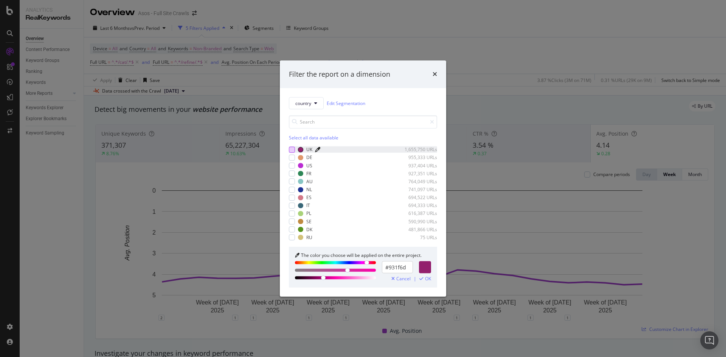  I want to click on div: US, so click(309, 166).